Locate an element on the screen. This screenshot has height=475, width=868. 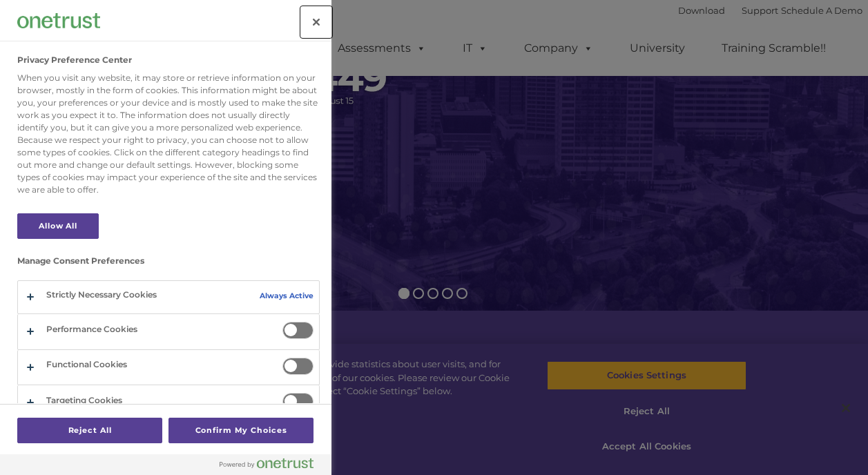
img: Powered by OneTrust Opens in a new Tab is located at coordinates (267, 463).